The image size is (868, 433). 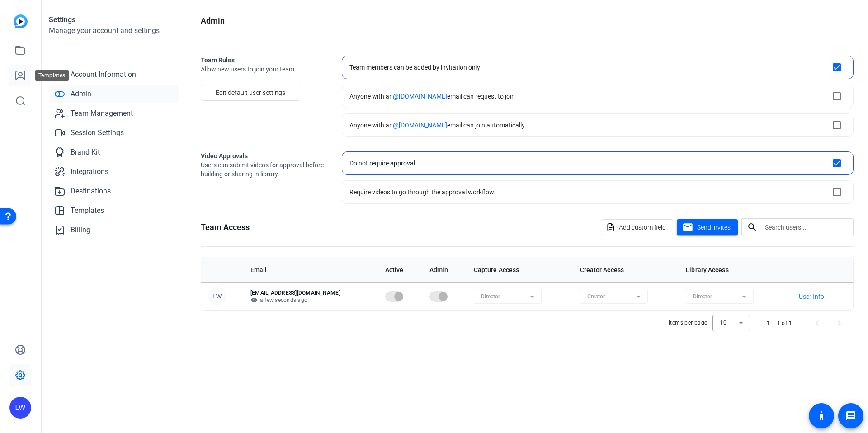 What do you see at coordinates (752, 227) in the screenshot?
I see `mat-icon: search` at bounding box center [752, 227].